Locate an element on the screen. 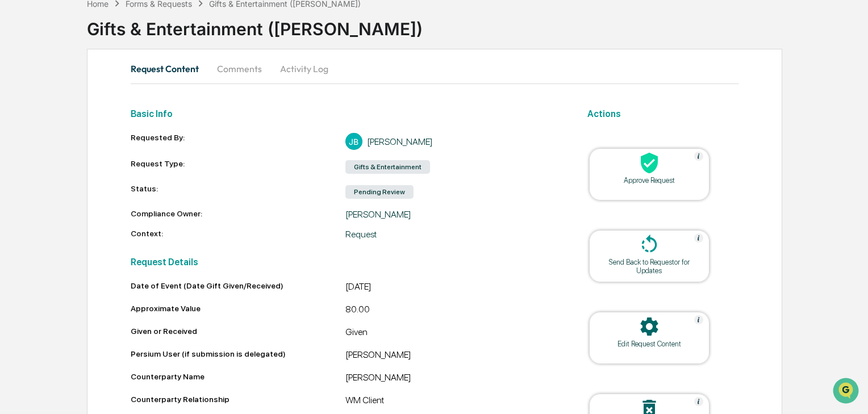  button: Request Content is located at coordinates (169, 69).